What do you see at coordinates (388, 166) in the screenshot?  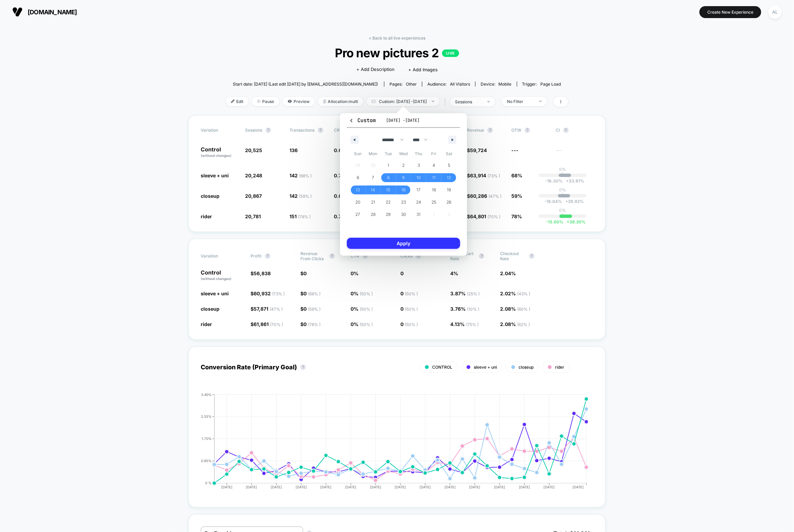 I see `span: 1` at bounding box center [388, 166].